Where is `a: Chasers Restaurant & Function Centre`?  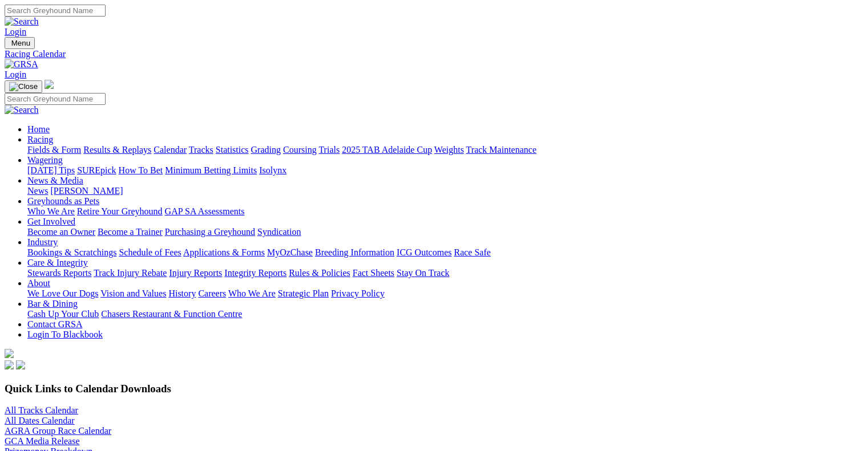
a: Chasers Restaurant & Function Centre is located at coordinates (171, 313).